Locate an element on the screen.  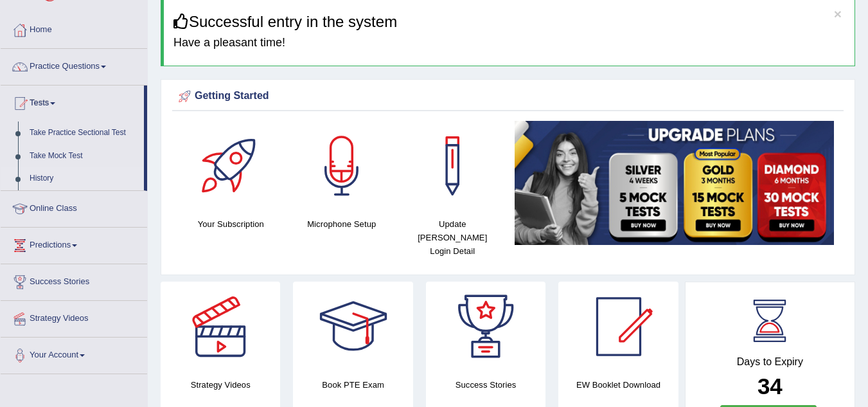
a: Your Account is located at coordinates (74, 354).